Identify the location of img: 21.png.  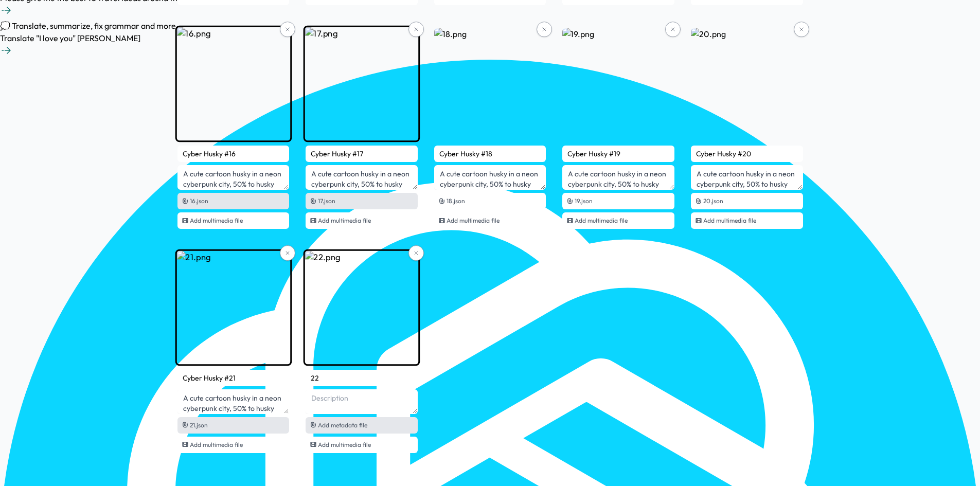
(233, 307).